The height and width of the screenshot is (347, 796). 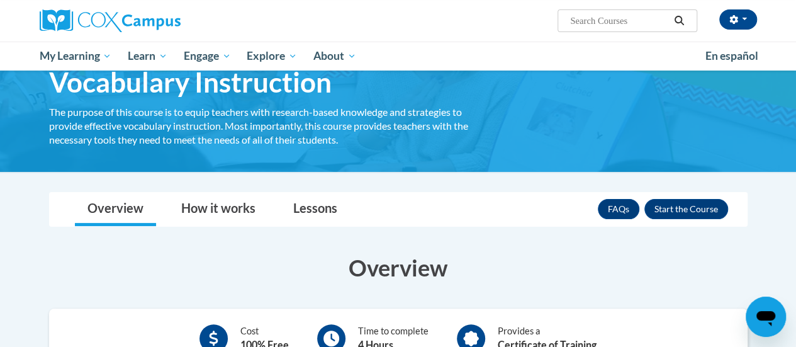 I want to click on h3: Overview, so click(x=398, y=267).